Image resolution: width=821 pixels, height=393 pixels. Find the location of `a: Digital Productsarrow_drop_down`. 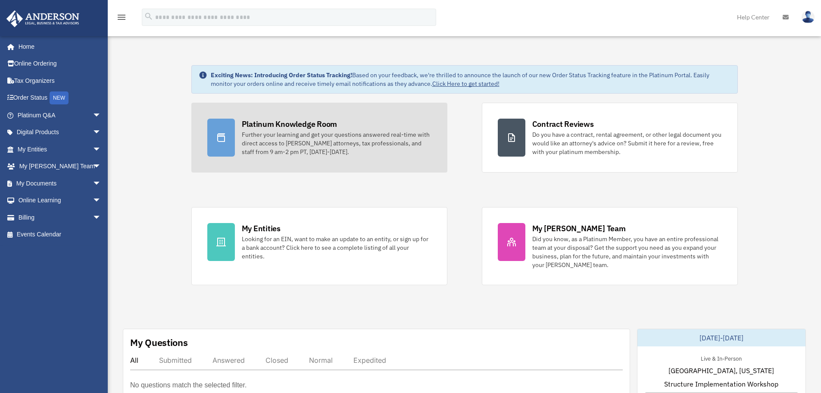

a: Digital Productsarrow_drop_down is located at coordinates (60, 132).